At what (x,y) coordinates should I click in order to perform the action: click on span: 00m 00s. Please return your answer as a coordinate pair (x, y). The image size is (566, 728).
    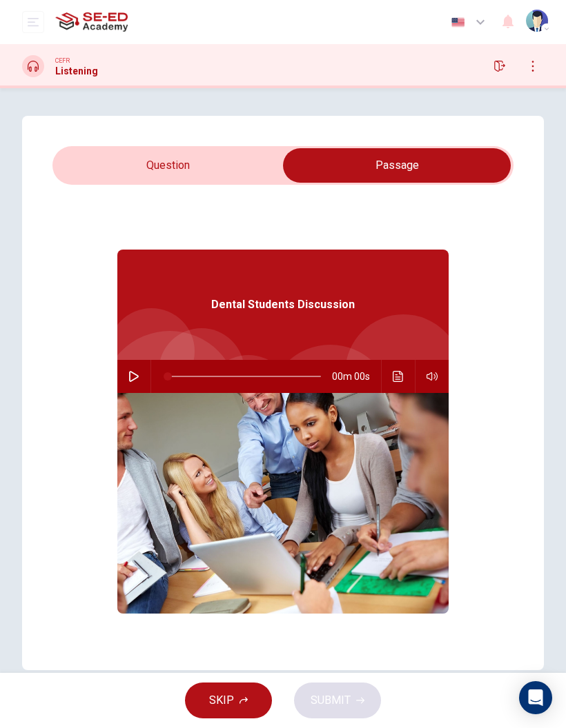
    Looking at the image, I should click on (356, 377).